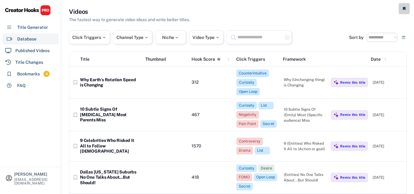  I want to click on div: Video Type, so click(206, 37).